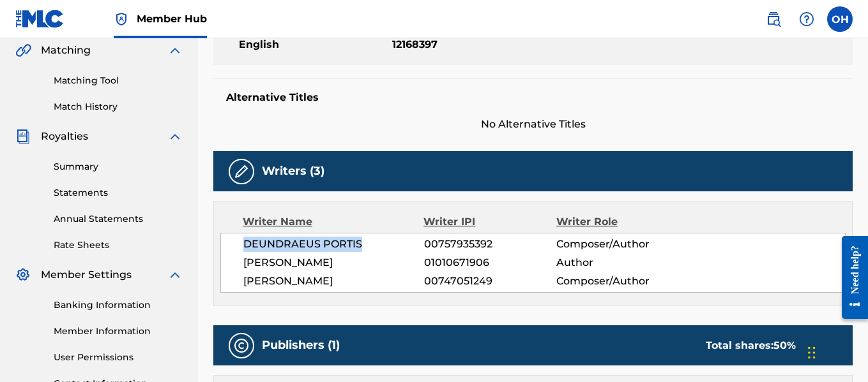 This screenshot has height=382, width=868. What do you see at coordinates (490, 263) in the screenshot?
I see `span: 01010671906` at bounding box center [490, 263].